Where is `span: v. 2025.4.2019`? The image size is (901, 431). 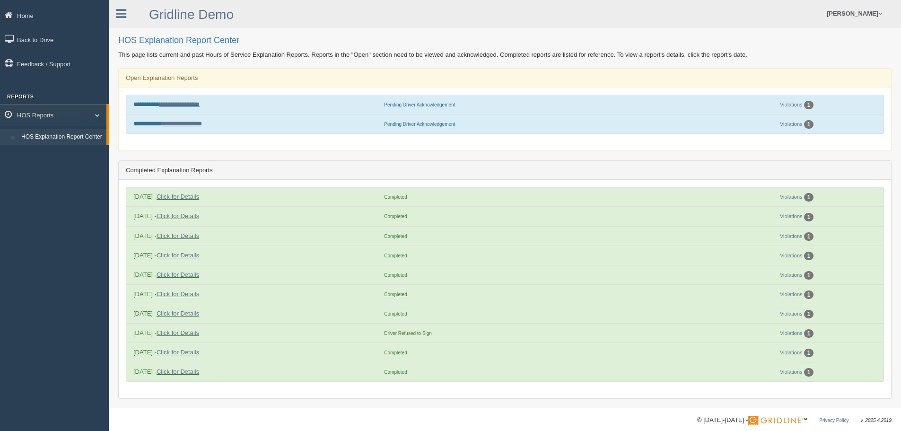
span: v. 2025.4.2019 is located at coordinates (876, 420).